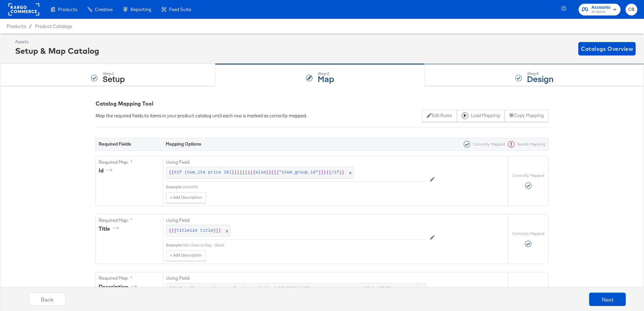 The image size is (644, 311). What do you see at coordinates (141, 10) in the screenshot?
I see `span: Reporting` at bounding box center [141, 10].